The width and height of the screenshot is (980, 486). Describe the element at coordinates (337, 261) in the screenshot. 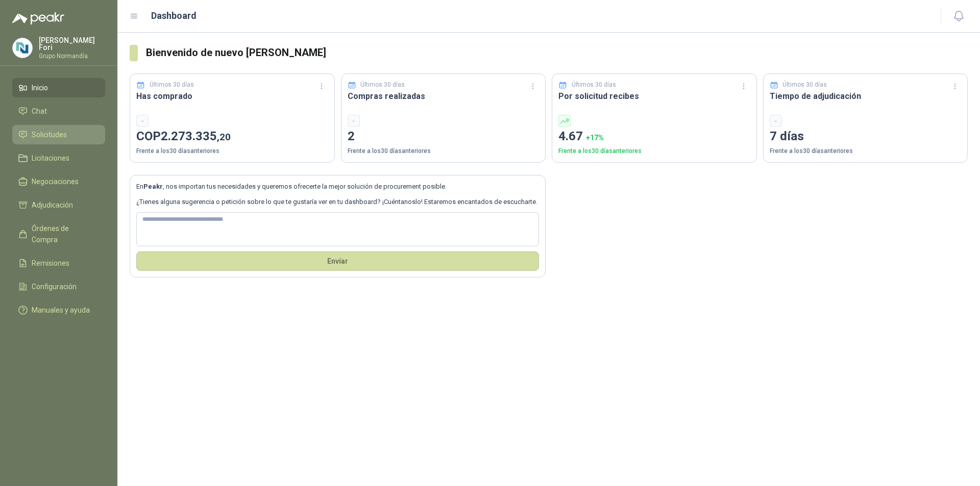

I see `button: Envíar` at that location.